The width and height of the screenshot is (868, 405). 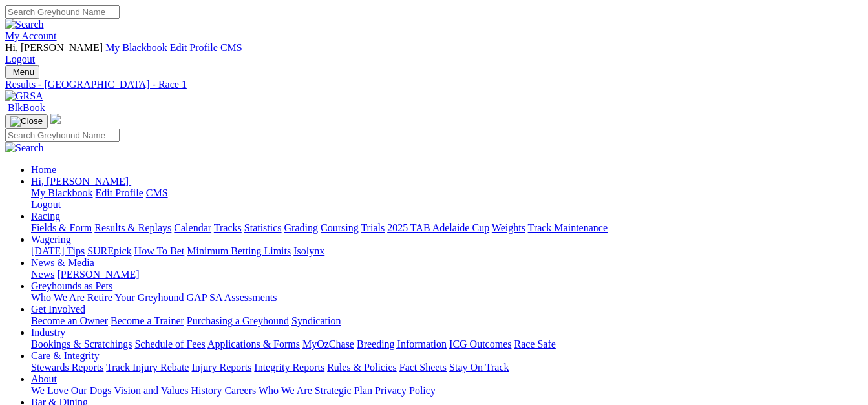 I want to click on a: MyOzChase, so click(x=328, y=343).